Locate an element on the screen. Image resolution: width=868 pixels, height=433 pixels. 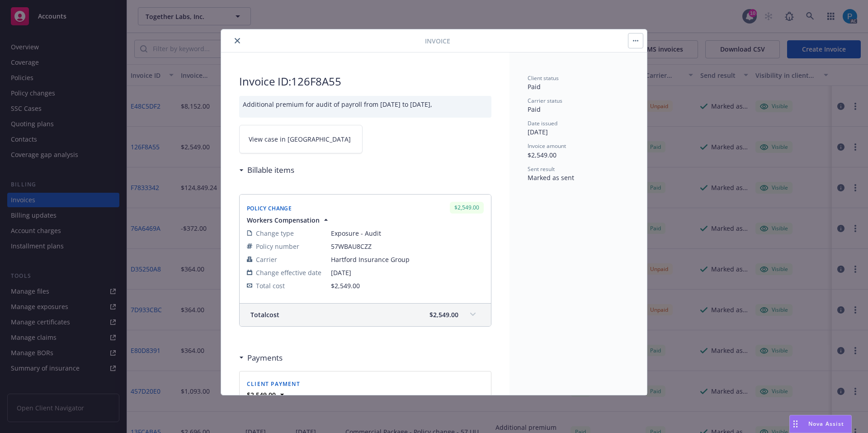
div: Drag to move is located at coordinates (796, 424).